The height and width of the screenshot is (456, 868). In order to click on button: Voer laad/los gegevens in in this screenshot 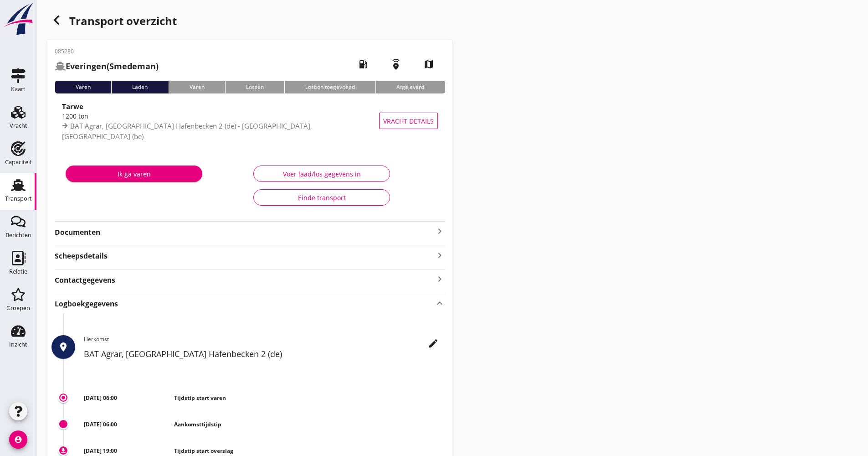, I will do `click(321, 174)`.